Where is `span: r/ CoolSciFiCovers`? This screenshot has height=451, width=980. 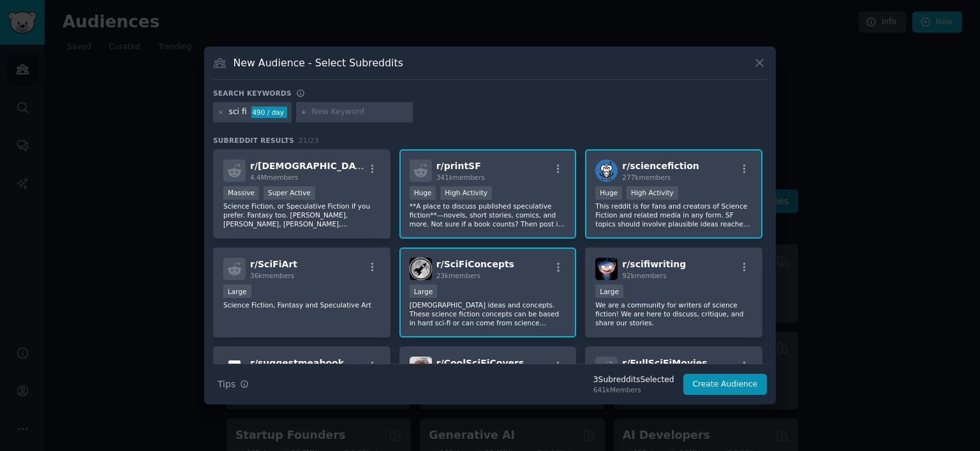 span: r/ CoolSciFiCovers is located at coordinates (480, 363).